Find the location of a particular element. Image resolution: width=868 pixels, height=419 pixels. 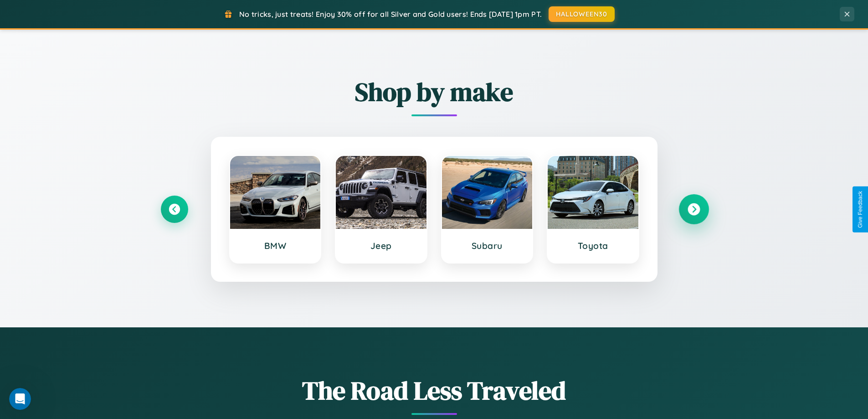

h3: Jeep is located at coordinates (381, 245).